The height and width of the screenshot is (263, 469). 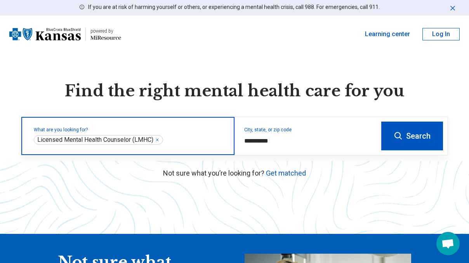 What do you see at coordinates (129, 130) in the screenshot?
I see `label: What are you looking for?` at bounding box center [129, 130].